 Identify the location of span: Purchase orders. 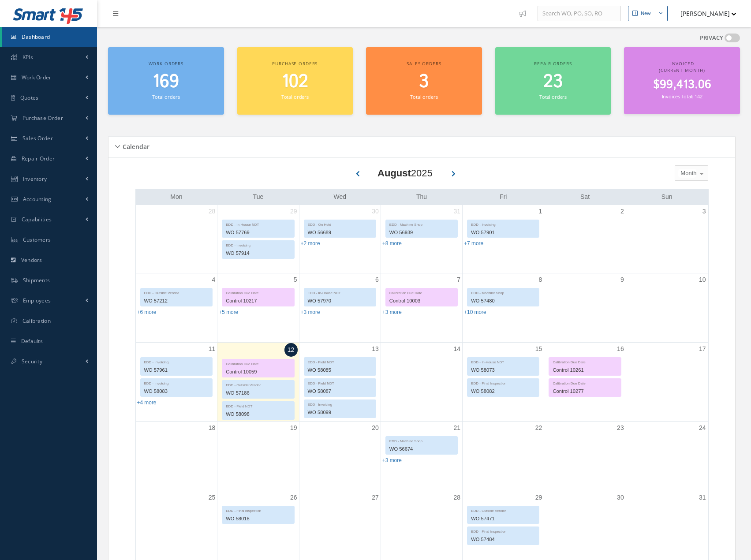
(295, 63).